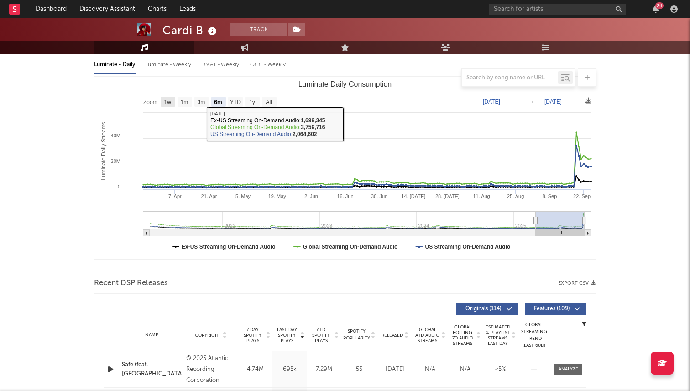 This screenshot has width=690, height=391. What do you see at coordinates (515, 196) in the screenshot?
I see `text: 25. Aug` at bounding box center [515, 196].